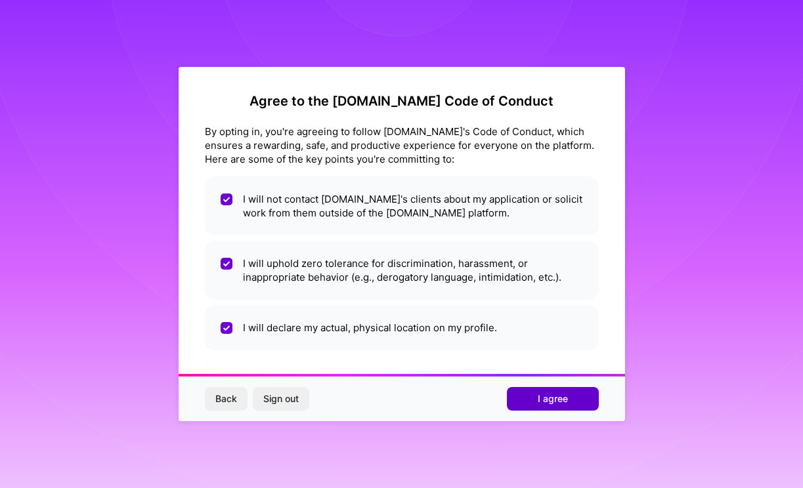 Image resolution: width=803 pixels, height=488 pixels. I want to click on span: Back, so click(226, 399).